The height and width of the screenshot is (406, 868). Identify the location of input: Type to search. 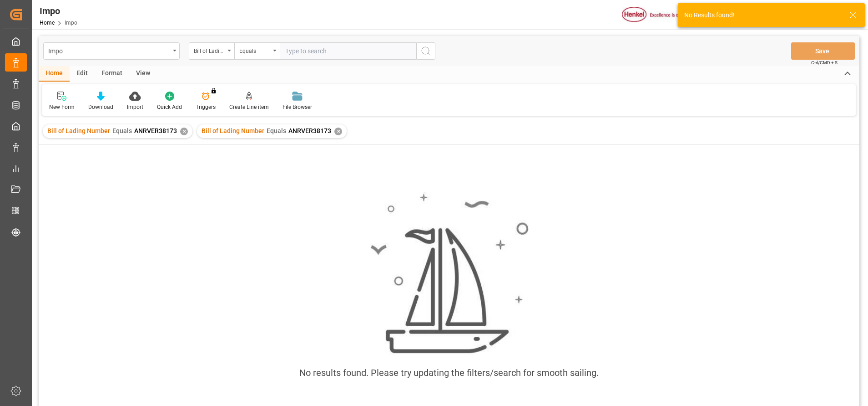
(348, 51).